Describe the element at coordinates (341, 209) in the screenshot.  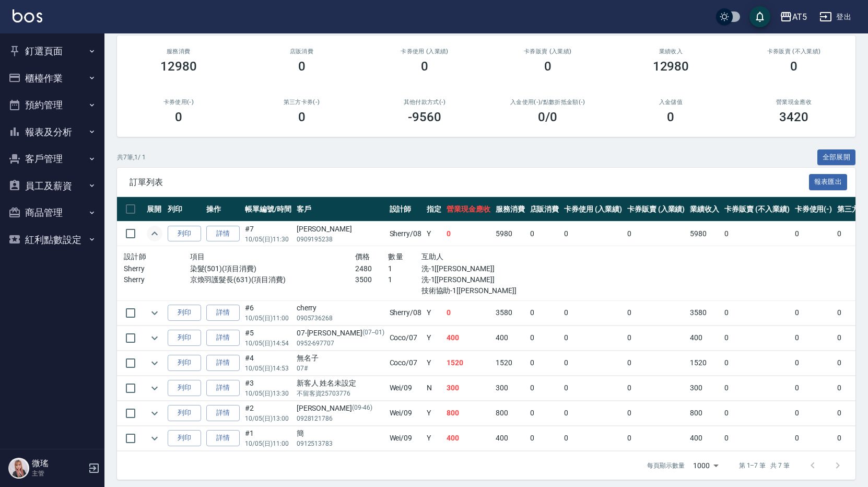
I see `th: 客戶` at that location.